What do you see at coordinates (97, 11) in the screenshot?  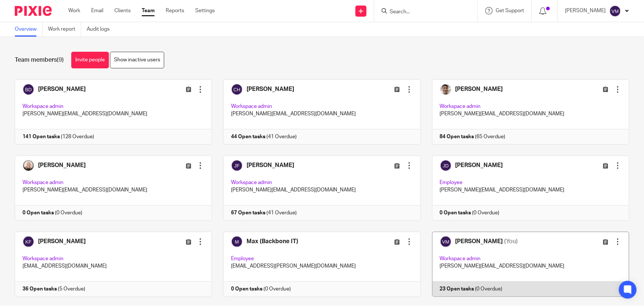 I see `a: Email` at bounding box center [97, 11].